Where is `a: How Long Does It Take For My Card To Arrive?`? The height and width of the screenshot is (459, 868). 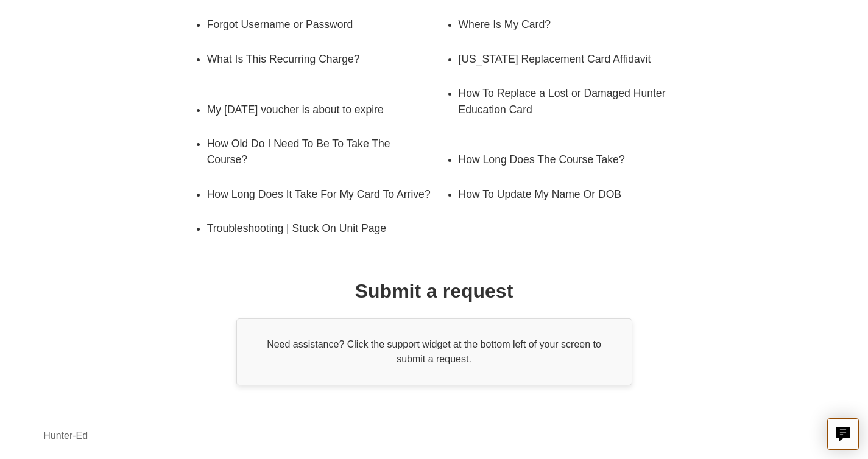
a: How Long Does It Take For My Card To Arrive? is located at coordinates (327, 194).